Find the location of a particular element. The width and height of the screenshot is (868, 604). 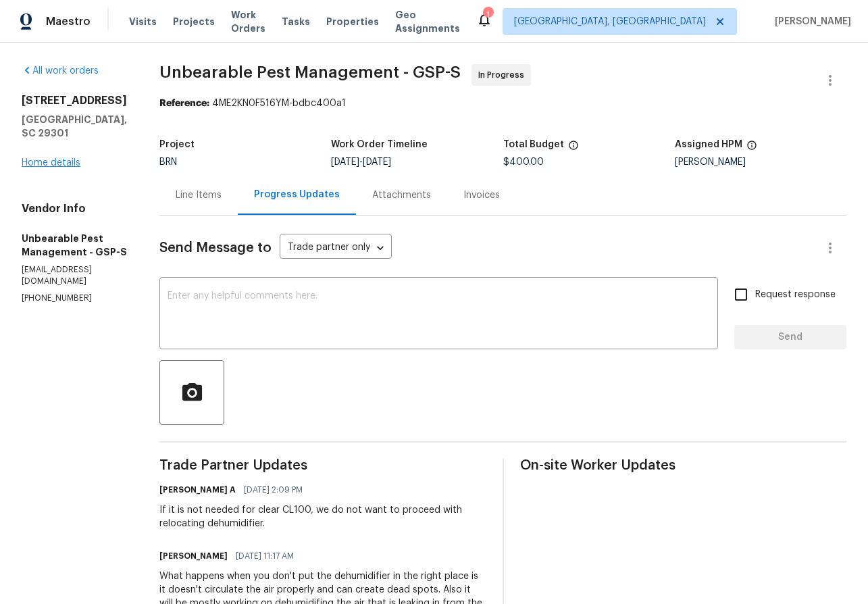

span: Unbearable Pest Management - GSP-S is located at coordinates (310, 73).